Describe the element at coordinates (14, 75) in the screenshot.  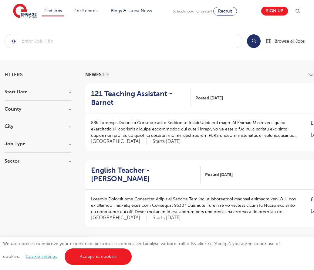
I see `span: Filters` at that location.